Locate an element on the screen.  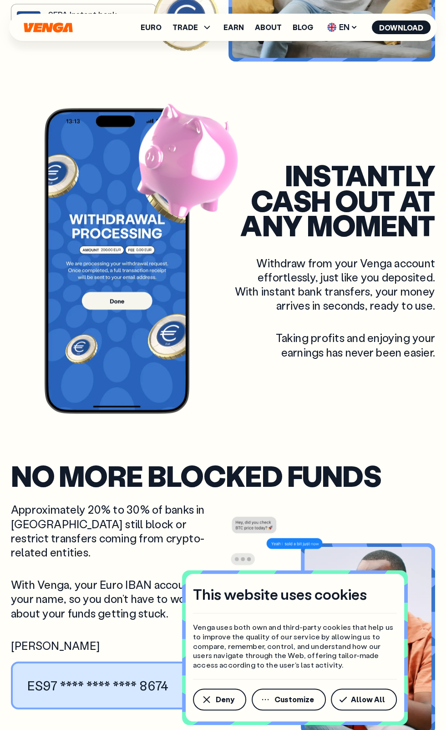
button: Deny is located at coordinates (219, 699).